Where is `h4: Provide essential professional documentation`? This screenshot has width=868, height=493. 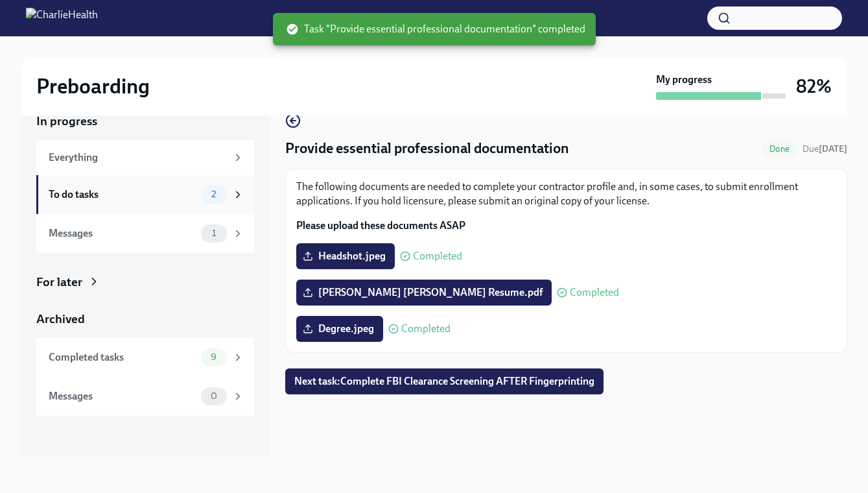
h4: Provide essential professional documentation is located at coordinates (427, 149).